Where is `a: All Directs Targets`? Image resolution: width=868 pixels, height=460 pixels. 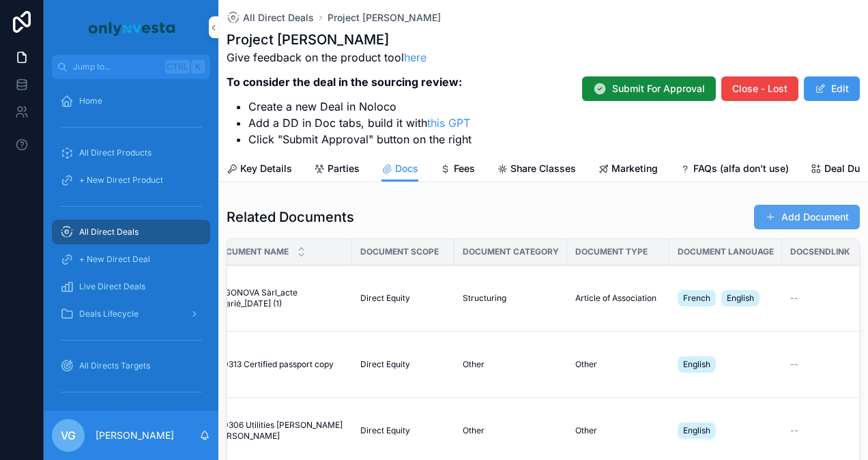 a: All Directs Targets is located at coordinates (131, 366).